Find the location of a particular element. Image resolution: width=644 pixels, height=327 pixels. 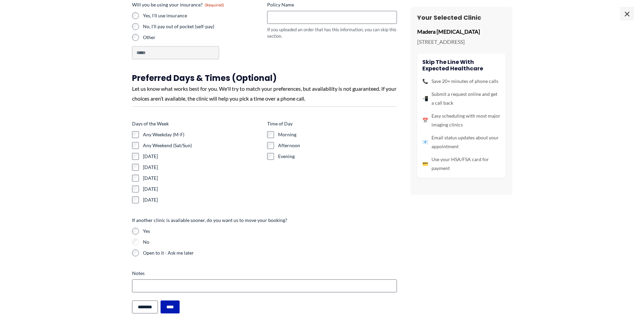

div: Let us know what works best for you. We'll try to match your preferences, but availability is not... is located at coordinates (264, 93).